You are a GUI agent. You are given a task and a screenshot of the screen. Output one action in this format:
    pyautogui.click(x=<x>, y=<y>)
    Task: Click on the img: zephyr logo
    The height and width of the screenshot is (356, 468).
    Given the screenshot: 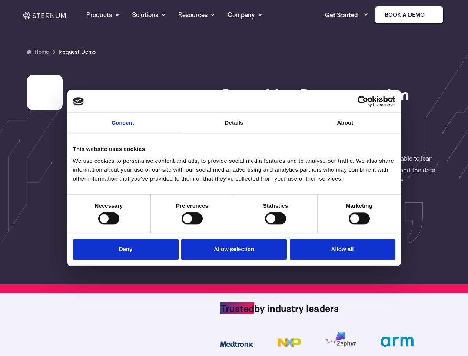 What is the action you would take?
    pyautogui.click(x=341, y=339)
    